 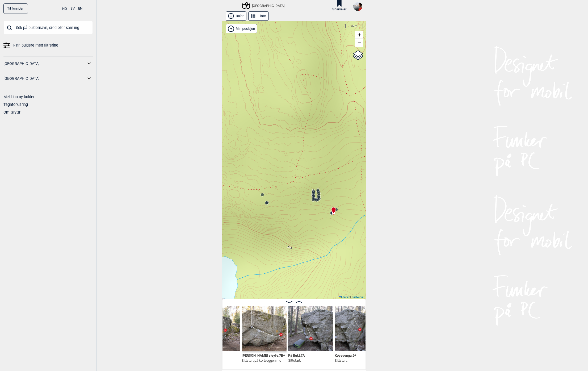 What do you see at coordinates (310, 328) in the screenshot?
I see `img: Pa flukt 200417` at bounding box center [310, 328].